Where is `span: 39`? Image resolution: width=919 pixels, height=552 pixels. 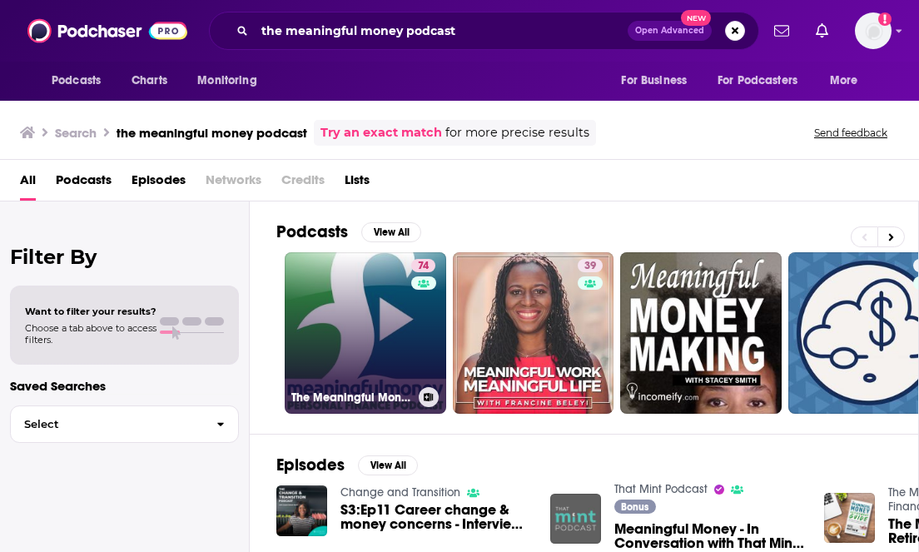 span: 39 is located at coordinates (590, 266).